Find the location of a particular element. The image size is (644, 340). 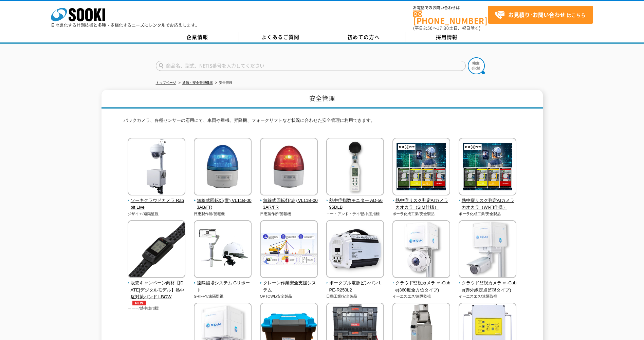

img: 無線式回転灯(青) VL11B-003AB/FR is located at coordinates (222, 167).